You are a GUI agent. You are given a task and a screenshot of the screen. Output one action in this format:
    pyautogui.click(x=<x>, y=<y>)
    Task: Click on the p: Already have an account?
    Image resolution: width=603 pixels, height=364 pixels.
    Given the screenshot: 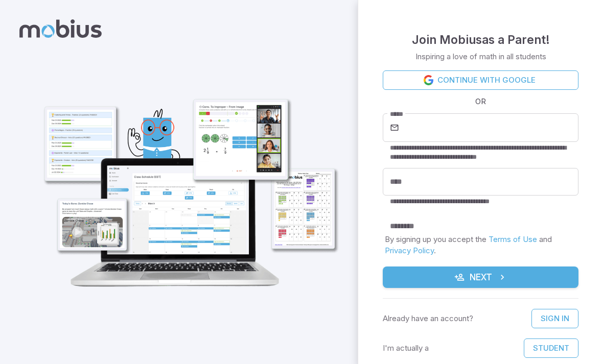 What is the action you would take?
    pyautogui.click(x=428, y=318)
    